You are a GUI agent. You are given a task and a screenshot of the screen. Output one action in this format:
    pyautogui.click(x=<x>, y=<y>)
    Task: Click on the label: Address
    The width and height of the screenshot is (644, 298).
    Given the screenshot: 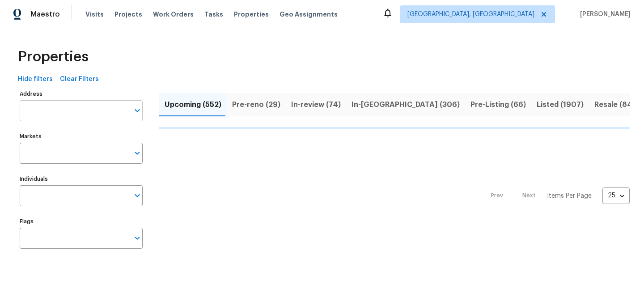 What is the action you would take?
    pyautogui.click(x=81, y=94)
    